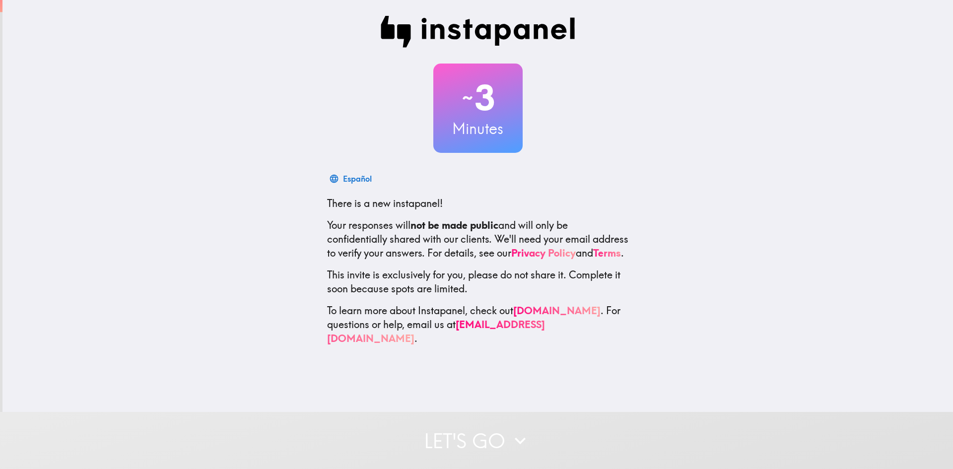 The height and width of the screenshot is (469, 953). Describe the element at coordinates (385, 203) in the screenshot. I see `span: There is a new instapanel!` at that location.